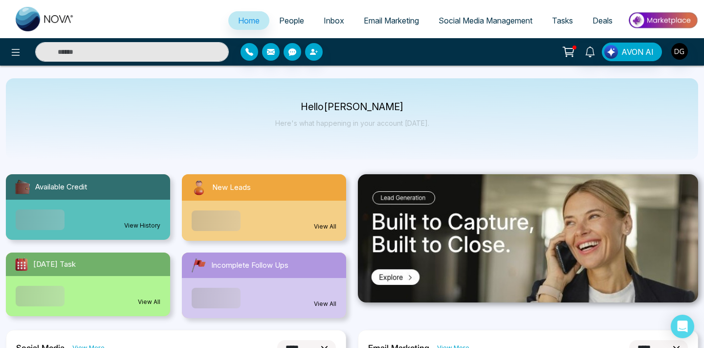  What do you see at coordinates (680, 51) in the screenshot?
I see `img: User Avatar` at bounding box center [680, 51].